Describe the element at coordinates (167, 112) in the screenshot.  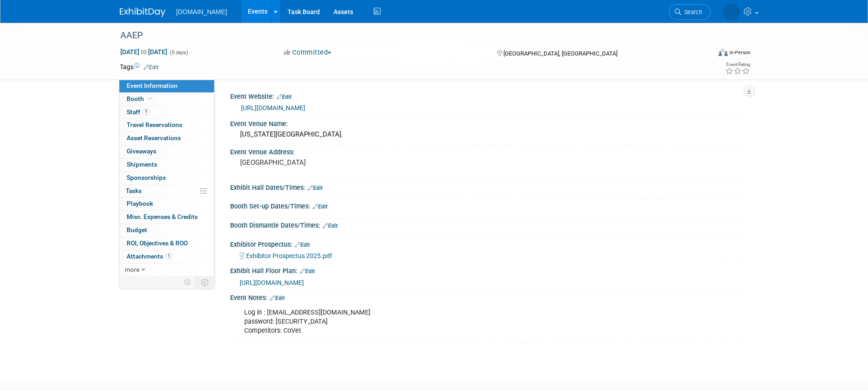
I see `a: Staff1` at that location.